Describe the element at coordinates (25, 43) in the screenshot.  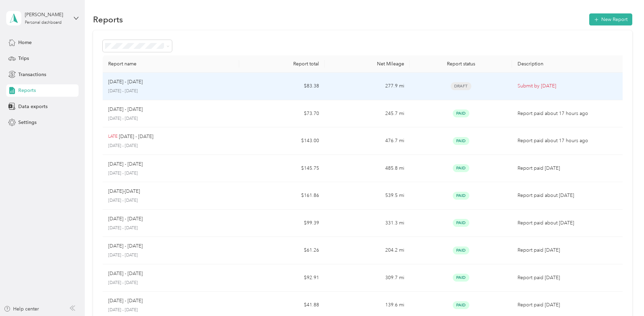
I see `span: Home` at that location.